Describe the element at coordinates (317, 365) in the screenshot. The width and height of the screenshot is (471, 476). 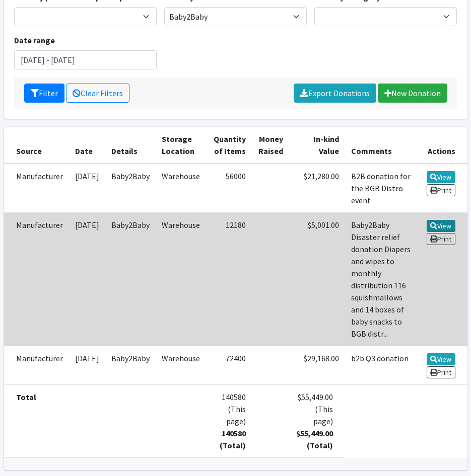
I see `td: $29,168.00` at that location.